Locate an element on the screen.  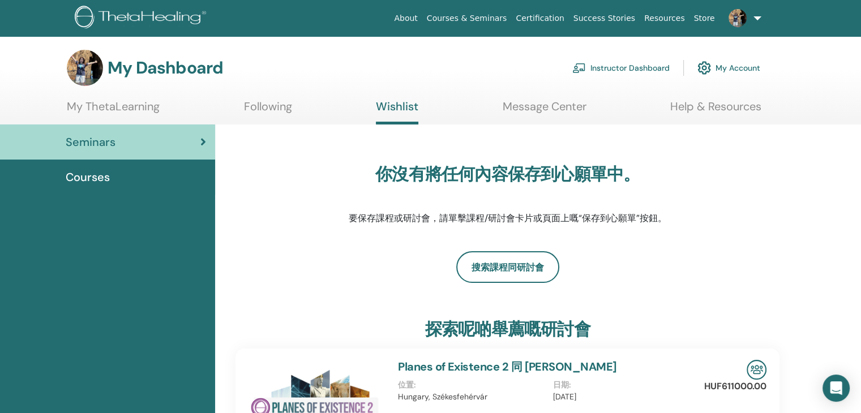
a: 搜索課程同研討會 is located at coordinates (508, 267).